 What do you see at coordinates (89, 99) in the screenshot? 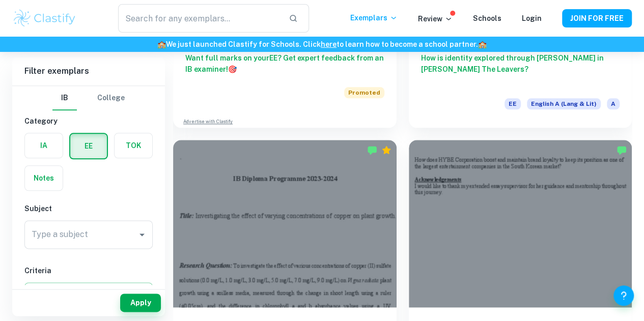
I see `div: Filter type choice` at bounding box center [89, 99].